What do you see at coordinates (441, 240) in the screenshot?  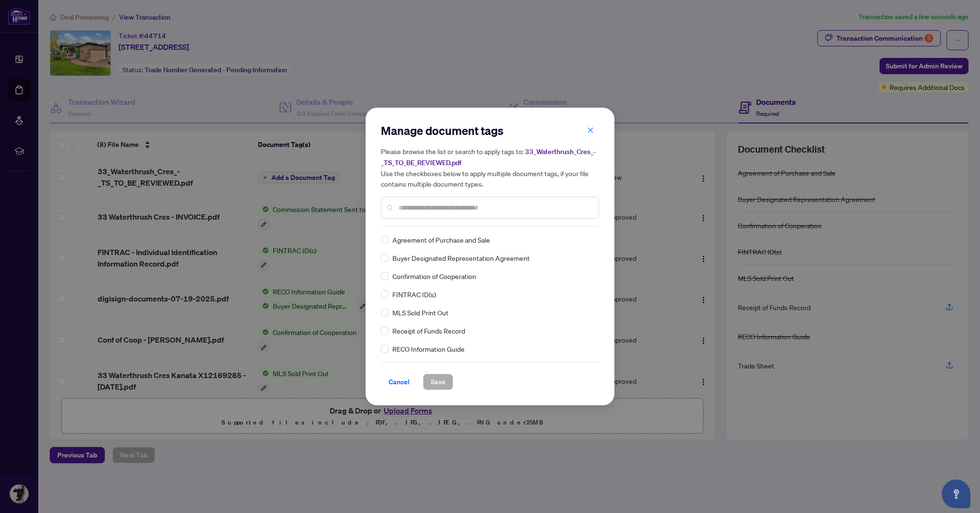 I see `span: Agreement of Purchase and Sale` at bounding box center [441, 240].